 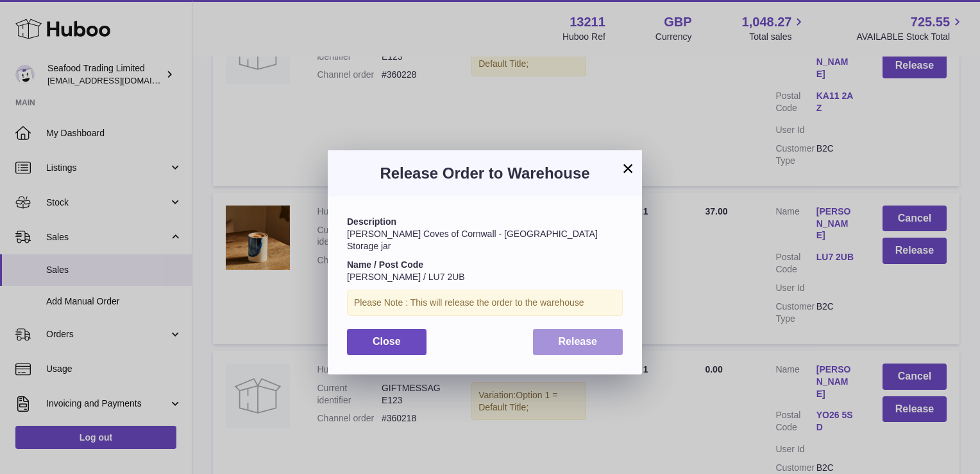 What do you see at coordinates (485, 173) in the screenshot?
I see `h3: Release Order to Warehouse` at bounding box center [485, 173].